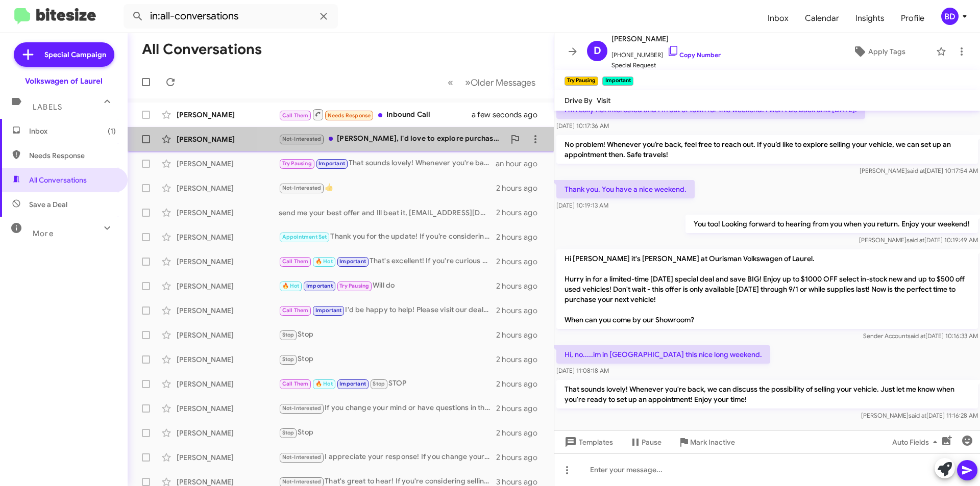  I want to click on span: Save a Deal, so click(48, 205).